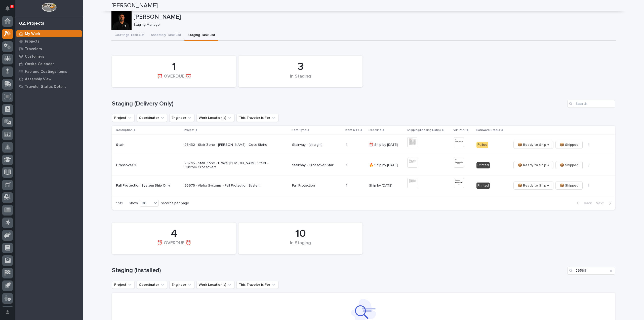  What do you see at coordinates (49, 7) in the screenshot?
I see `img: Workspace Logo` at bounding box center [49, 7].